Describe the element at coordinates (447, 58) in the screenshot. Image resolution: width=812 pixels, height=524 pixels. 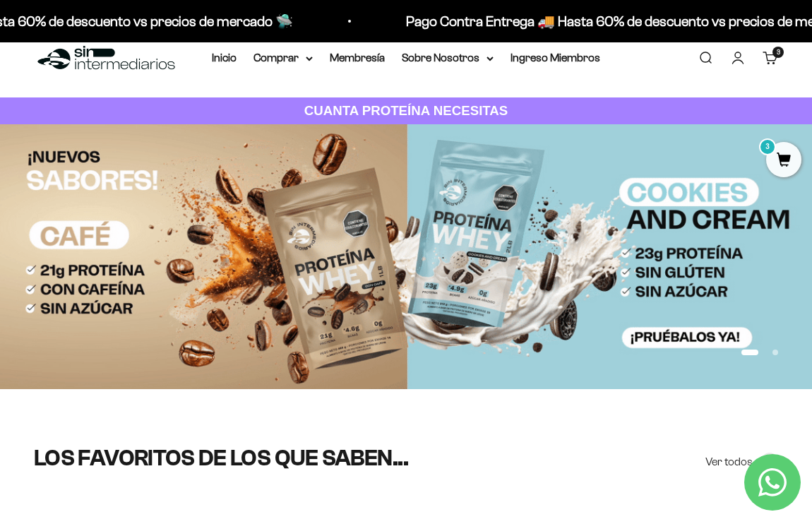
I see `summary: Sobre Nosotros` at that location.